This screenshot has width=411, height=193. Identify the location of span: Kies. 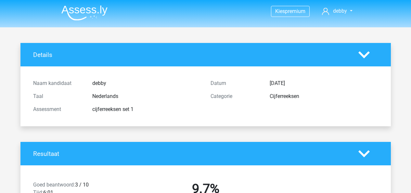
(280, 11).